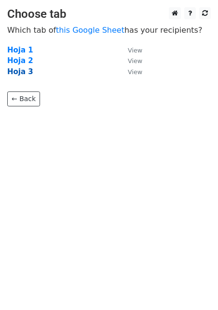  What do you see at coordinates (109, 30) in the screenshot?
I see `p: Which tab of has your recipients?` at bounding box center [109, 30].